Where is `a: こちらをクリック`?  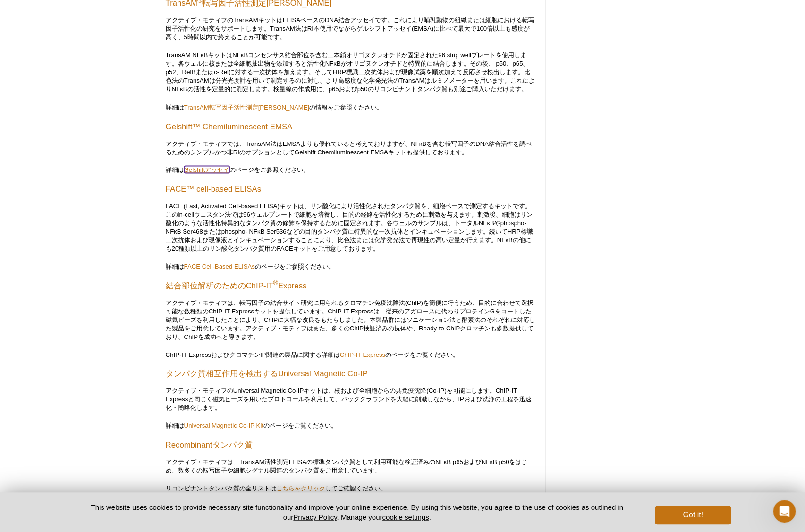 a: こちらをクリック is located at coordinates (301, 488).